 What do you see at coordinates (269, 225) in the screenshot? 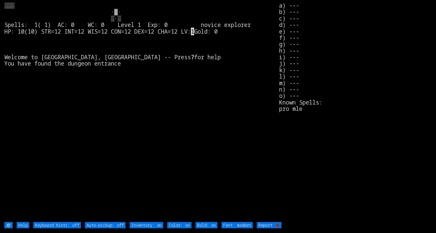
I see `input: Report 🐞` at bounding box center [269, 225].